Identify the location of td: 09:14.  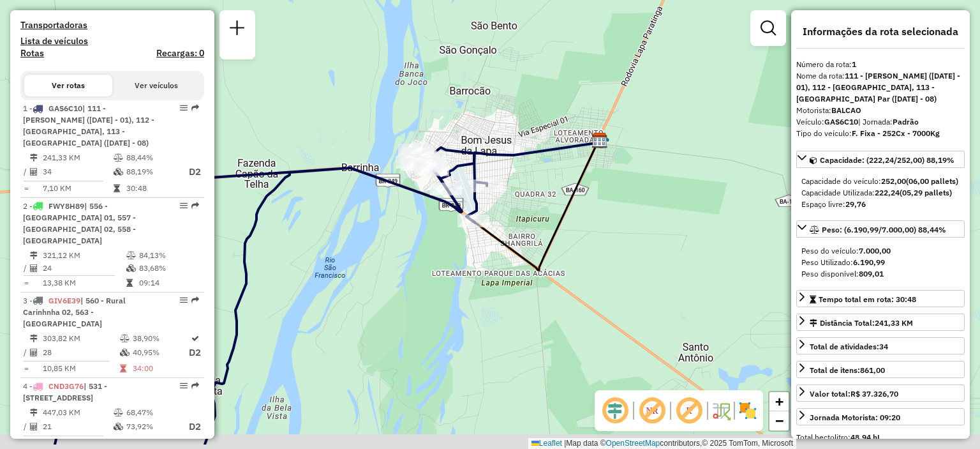
(169, 283).